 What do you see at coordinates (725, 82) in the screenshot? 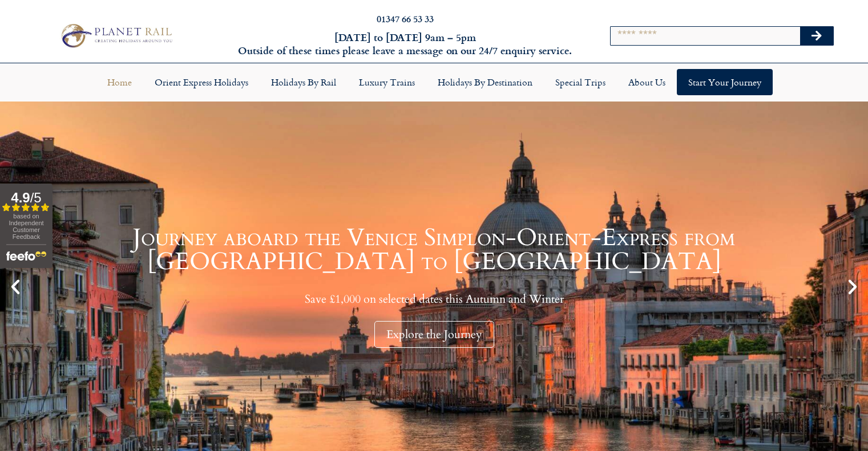
I see `a: Start your Journey` at bounding box center [725, 82].